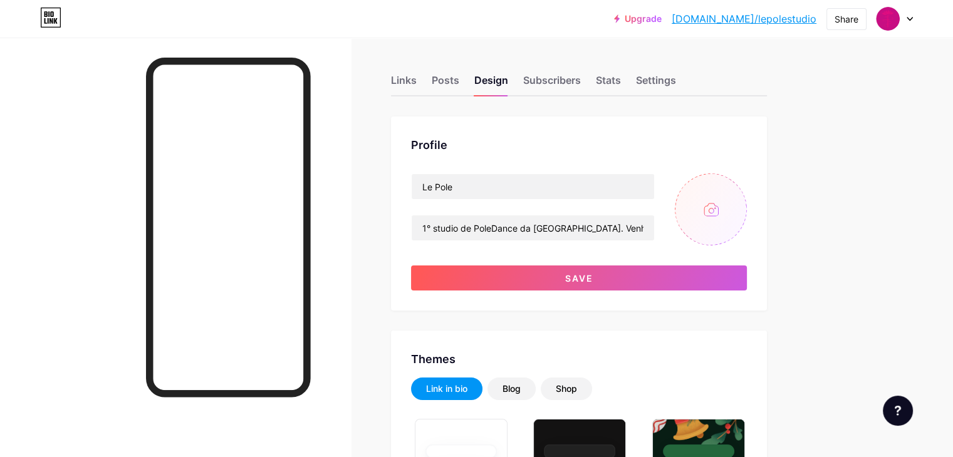 This screenshot has height=457, width=953. Describe the element at coordinates (888, 19) in the screenshot. I see `img: Le Pole Studio` at that location.